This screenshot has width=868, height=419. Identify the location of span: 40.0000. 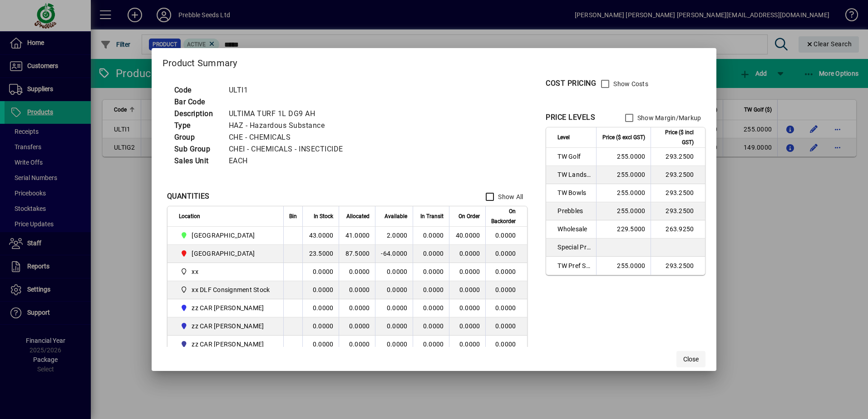
(468, 236).